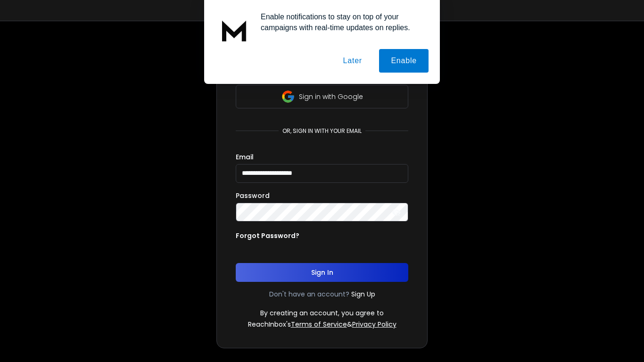  What do you see at coordinates (363, 294) in the screenshot?
I see `a: Sign Up` at bounding box center [363, 294].